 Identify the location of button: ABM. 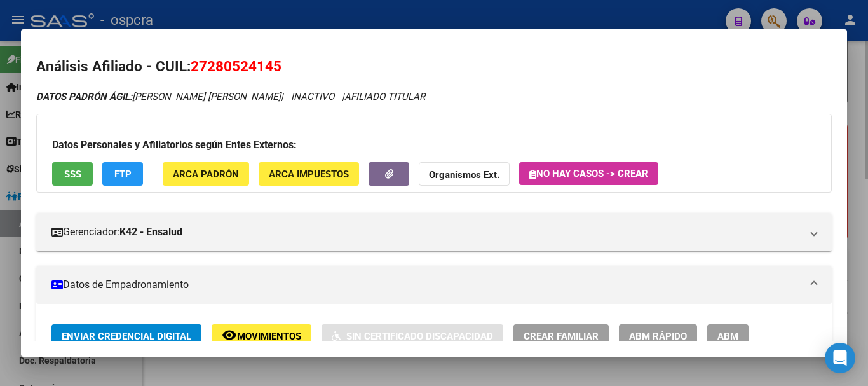
(728, 336).